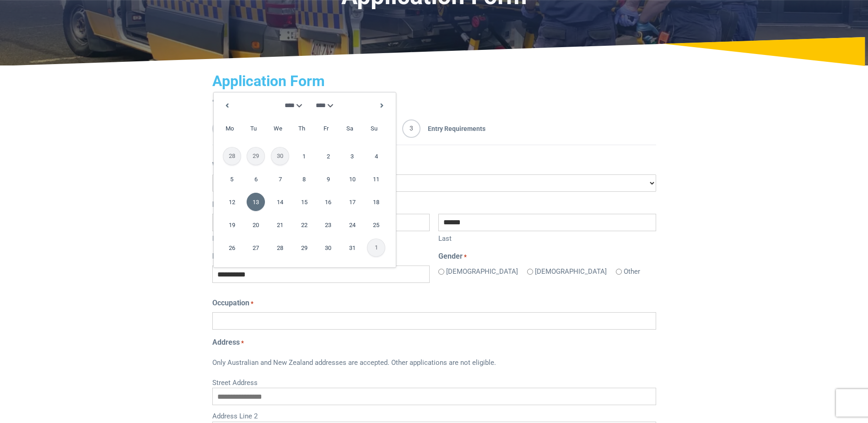 The width and height of the screenshot is (868, 423). I want to click on label: Date of Birth, so click(235, 257).